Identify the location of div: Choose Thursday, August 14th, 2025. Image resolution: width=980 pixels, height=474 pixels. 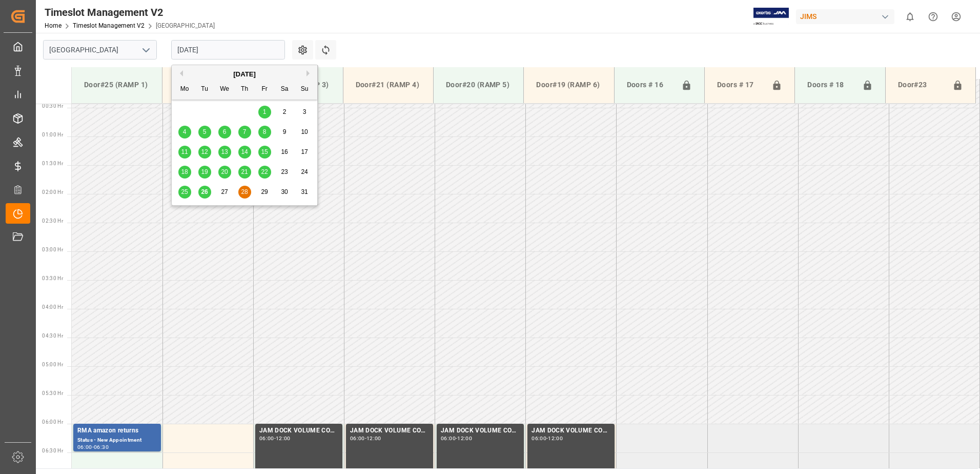
(244, 151).